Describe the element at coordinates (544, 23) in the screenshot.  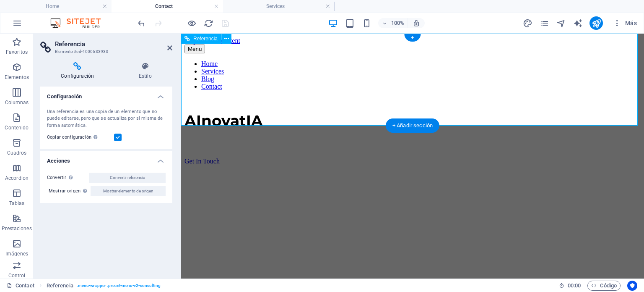
I see `button: pages` at that location.